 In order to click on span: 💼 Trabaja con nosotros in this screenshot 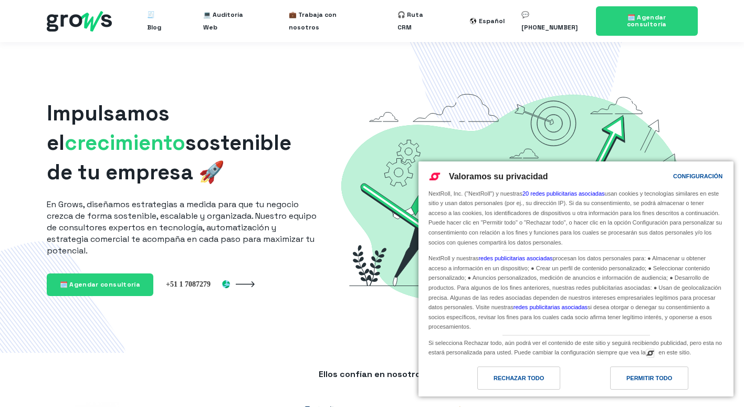, I will do `click(326, 21)`.